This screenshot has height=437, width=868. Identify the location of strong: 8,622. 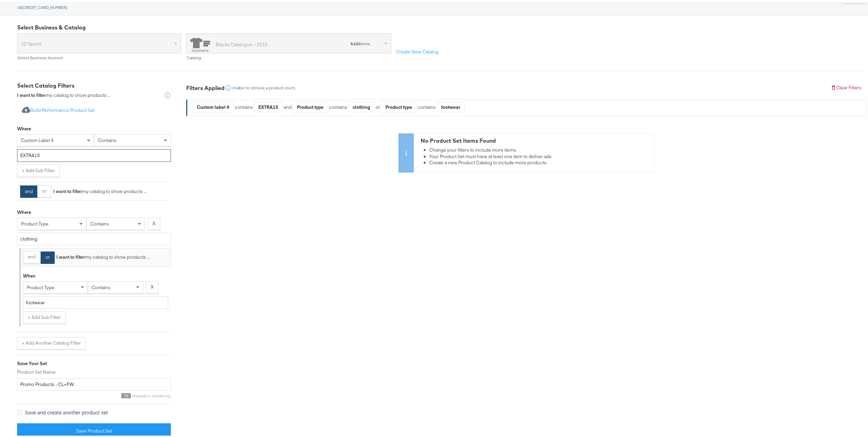
(355, 42).